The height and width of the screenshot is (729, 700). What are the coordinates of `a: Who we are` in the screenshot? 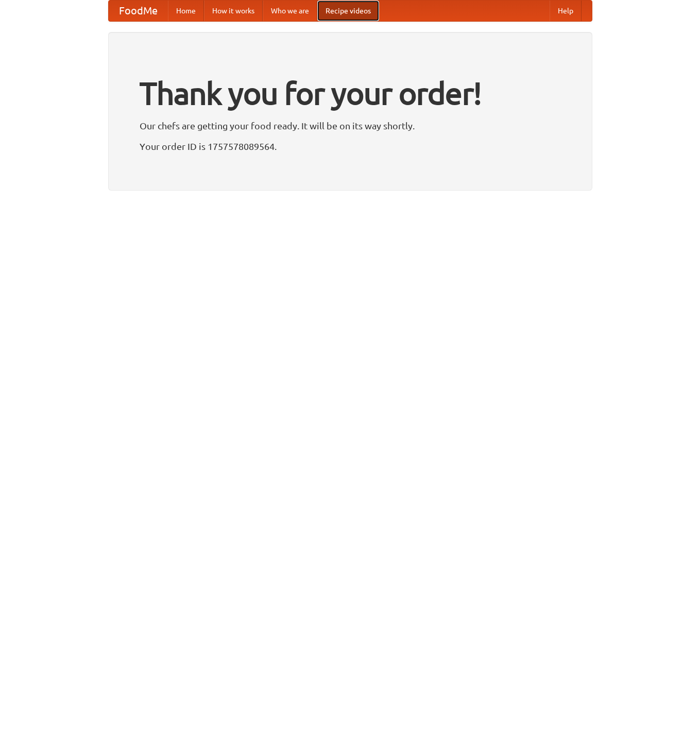 It's located at (290, 11).